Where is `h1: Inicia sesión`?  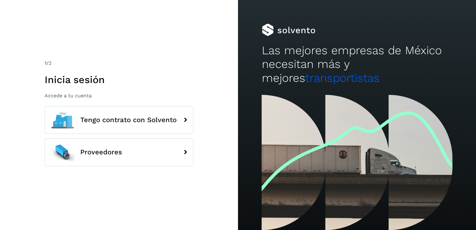
h1: Inicia sesión is located at coordinates (119, 80).